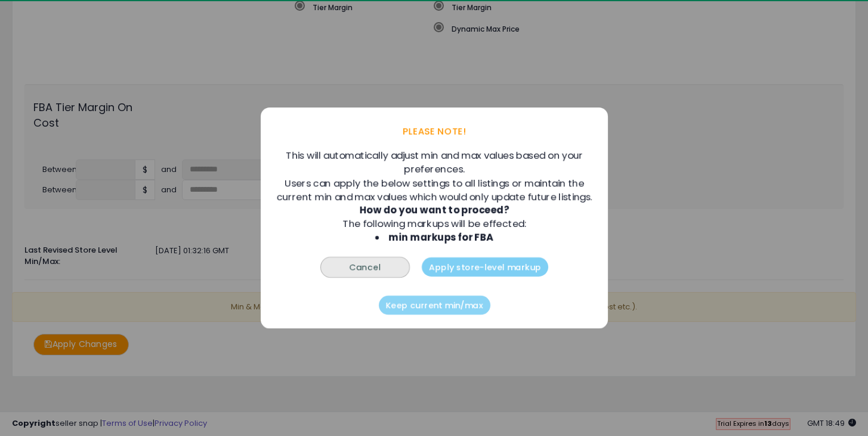 The image size is (868, 436). I want to click on div: This will automatically adjust min and max values based on your preferences. Users can apply the ..., so click(434, 197).